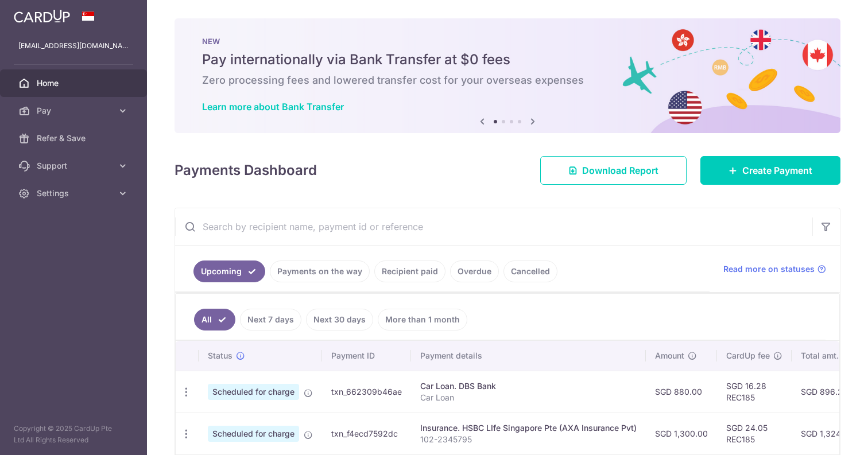  What do you see at coordinates (75, 138) in the screenshot?
I see `span: Refer & Save` at bounding box center [75, 138].